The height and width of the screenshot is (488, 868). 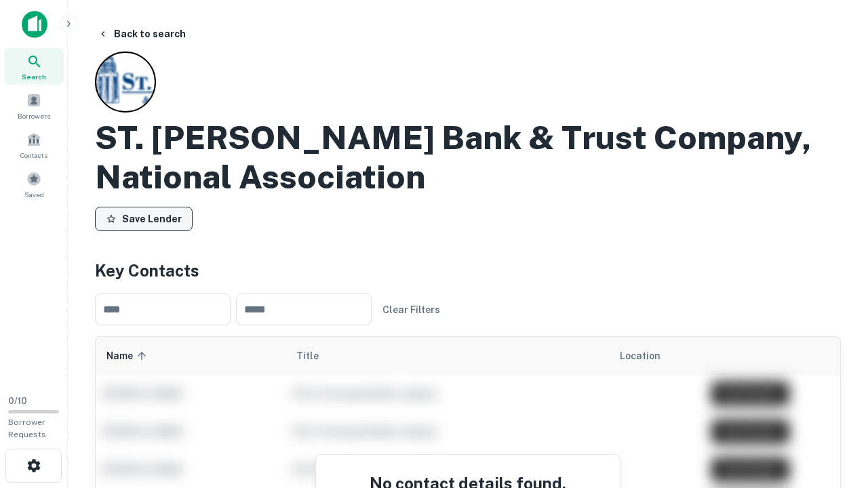 What do you see at coordinates (34, 145) in the screenshot?
I see `div: Contacts` at bounding box center [34, 145].